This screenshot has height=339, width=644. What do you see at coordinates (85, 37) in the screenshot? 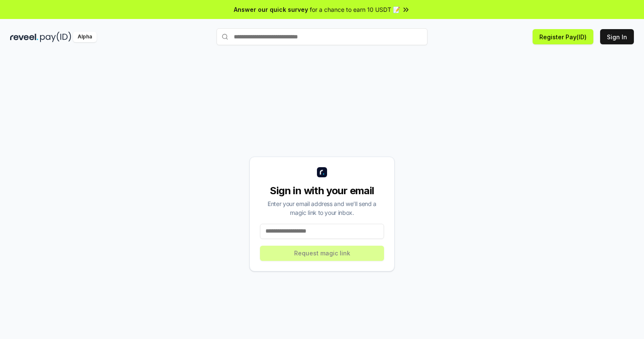
I see `div: Alpha` at bounding box center [85, 37].